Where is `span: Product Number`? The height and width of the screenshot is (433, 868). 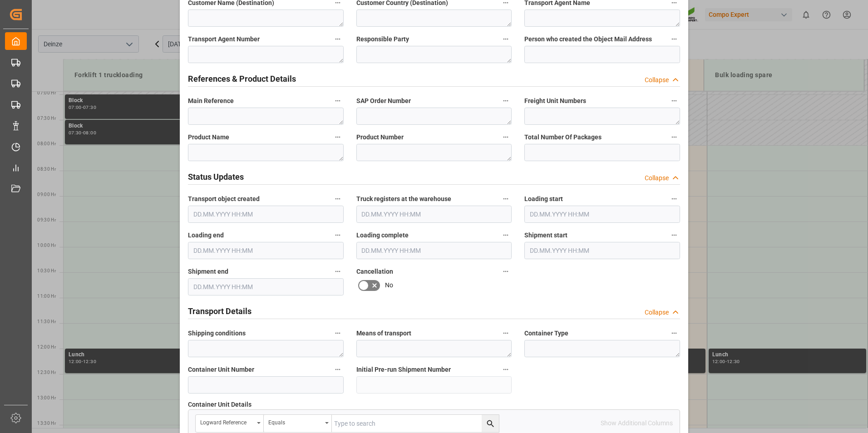 span: Product Number is located at coordinates (380, 137).